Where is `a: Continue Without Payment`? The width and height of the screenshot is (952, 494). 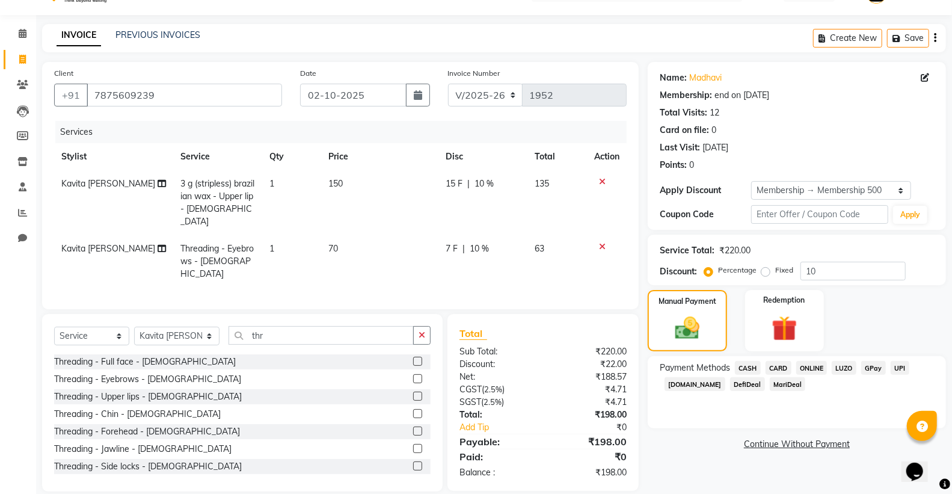 a: Continue Without Payment is located at coordinates (797, 444).